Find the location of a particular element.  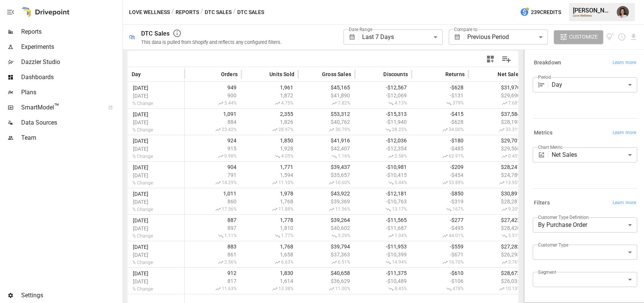

span: 28.97% is located at coordinates (270, 130).